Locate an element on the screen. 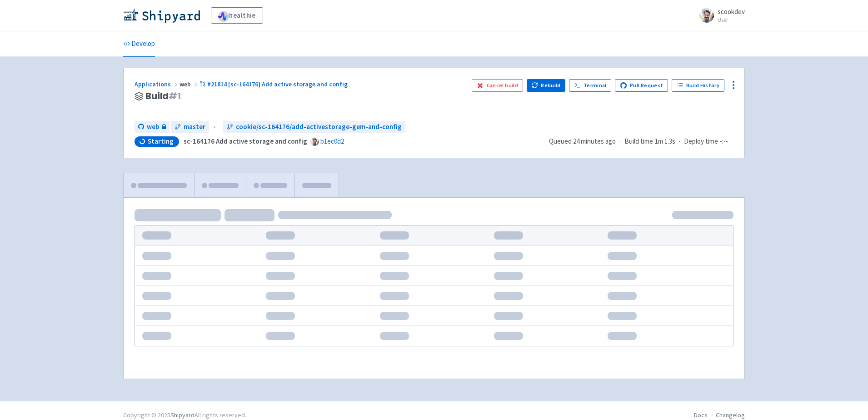 Image resolution: width=868 pixels, height=420 pixels. img: Shipyard logo is located at coordinates (161, 16).